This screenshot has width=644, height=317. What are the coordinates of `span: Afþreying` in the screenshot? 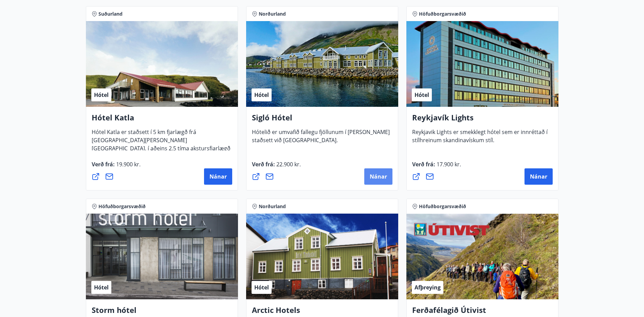 It's located at (427, 287).